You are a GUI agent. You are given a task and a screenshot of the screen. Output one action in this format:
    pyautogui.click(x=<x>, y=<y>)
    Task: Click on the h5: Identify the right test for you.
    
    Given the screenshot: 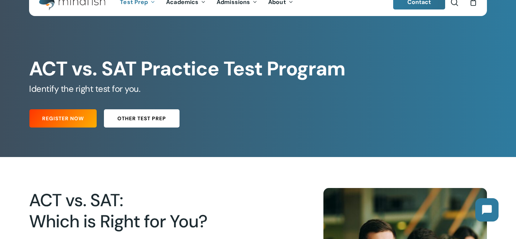 What is the action you would take?
    pyautogui.click(x=258, y=89)
    